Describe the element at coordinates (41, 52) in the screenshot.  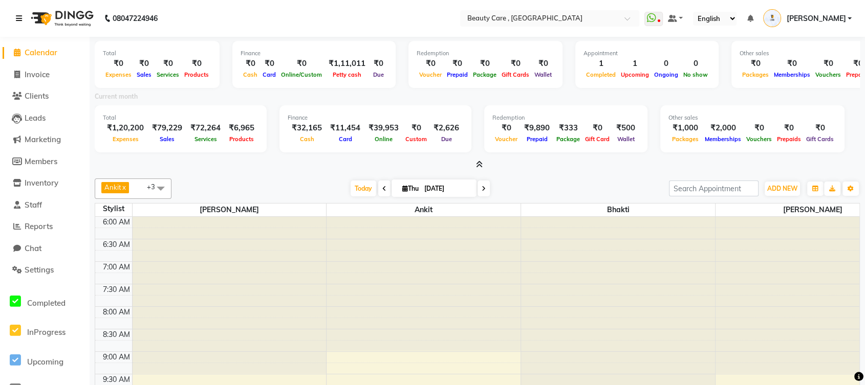
I see `span: Calendar` at that location.